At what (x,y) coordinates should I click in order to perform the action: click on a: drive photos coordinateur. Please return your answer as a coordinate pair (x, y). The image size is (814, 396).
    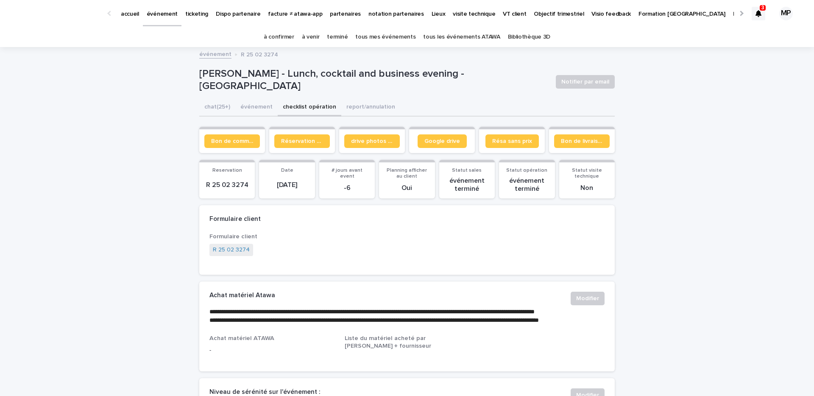
    Looking at the image, I should click on (372, 141).